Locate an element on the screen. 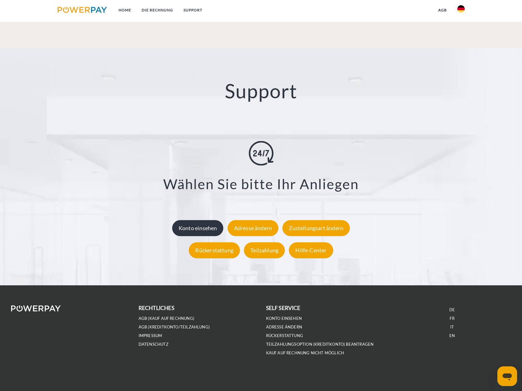  a: IMPRESSUM is located at coordinates (150, 335).